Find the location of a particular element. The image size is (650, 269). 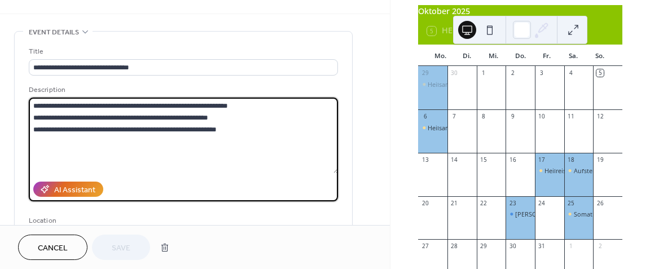

button: Cancel is located at coordinates (52, 247).